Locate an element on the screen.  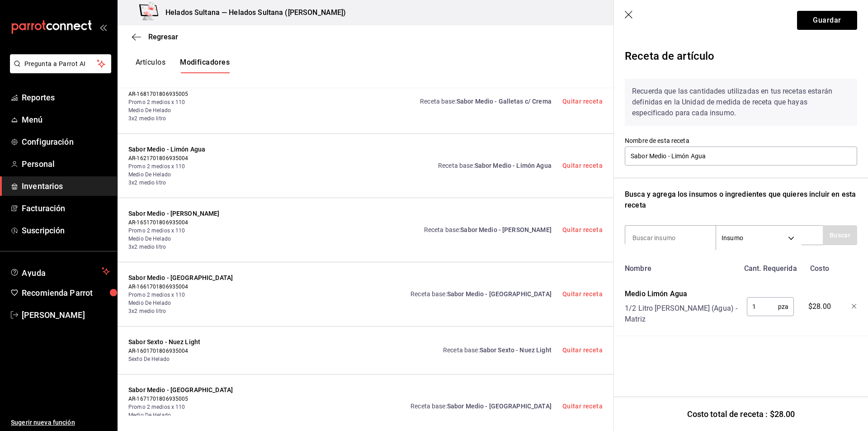
span: Sabor Medio - Galletas c/ Crema is located at coordinates (505, 101).